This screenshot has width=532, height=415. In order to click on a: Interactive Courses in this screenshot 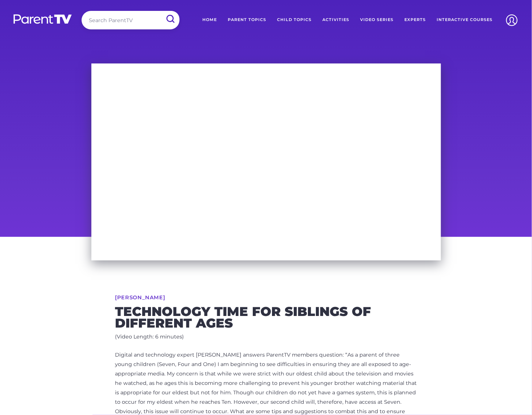, I will do `click(465, 20)`.